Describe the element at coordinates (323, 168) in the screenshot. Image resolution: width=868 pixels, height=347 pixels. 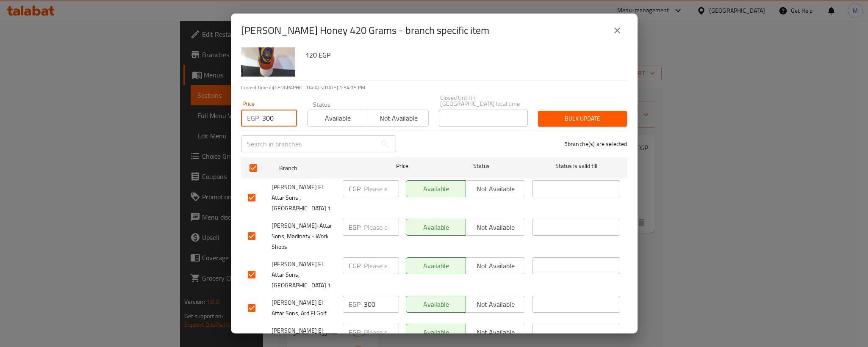
I see `span: Branch` at that location.